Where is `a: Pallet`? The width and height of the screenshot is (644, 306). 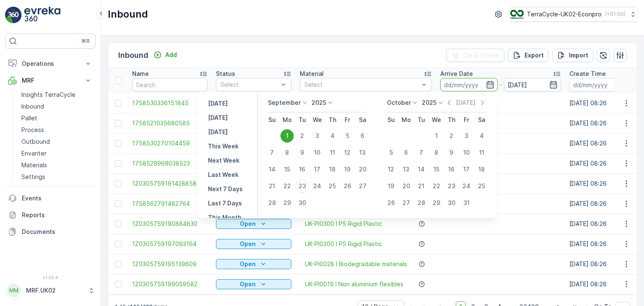 a: Pallet is located at coordinates (57, 118).